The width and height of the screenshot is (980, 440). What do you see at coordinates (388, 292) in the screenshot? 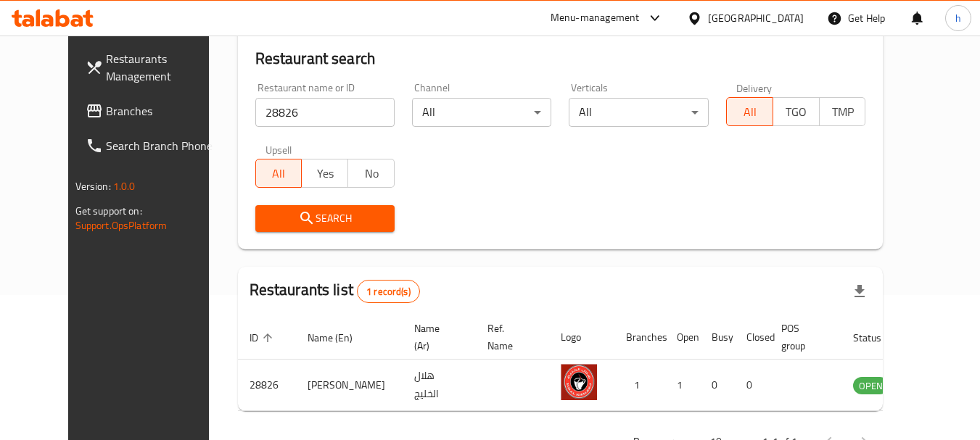
I see `div: Total records count` at bounding box center [388, 292].